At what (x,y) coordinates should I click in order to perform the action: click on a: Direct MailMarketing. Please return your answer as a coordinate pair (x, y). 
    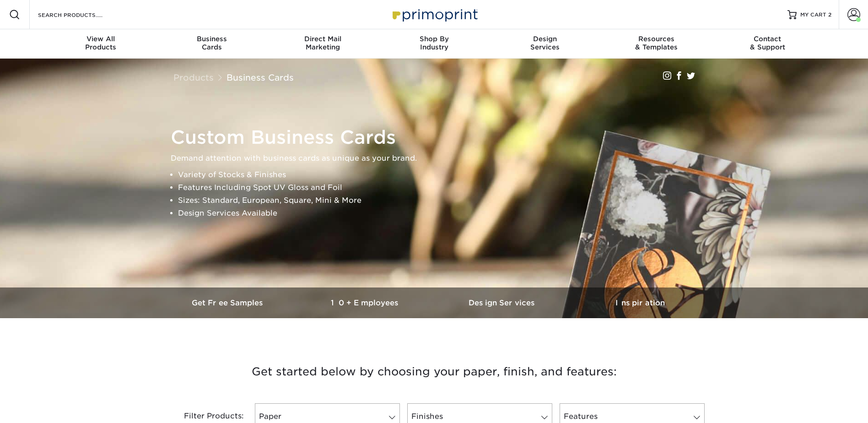
    Looking at the image, I should click on (323, 44).